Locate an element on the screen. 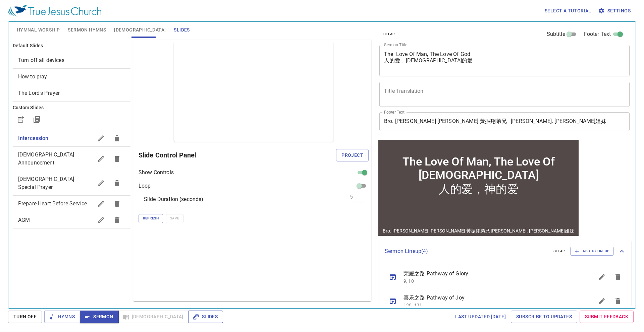  div: AGM is located at coordinates (72, 220).